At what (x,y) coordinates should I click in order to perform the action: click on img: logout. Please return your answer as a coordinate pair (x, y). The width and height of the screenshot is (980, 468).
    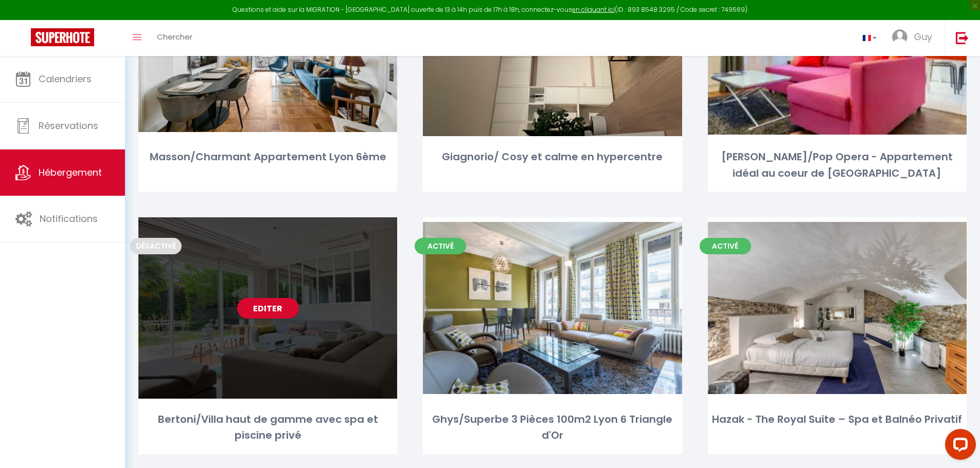
    Looking at the image, I should click on (962, 37).